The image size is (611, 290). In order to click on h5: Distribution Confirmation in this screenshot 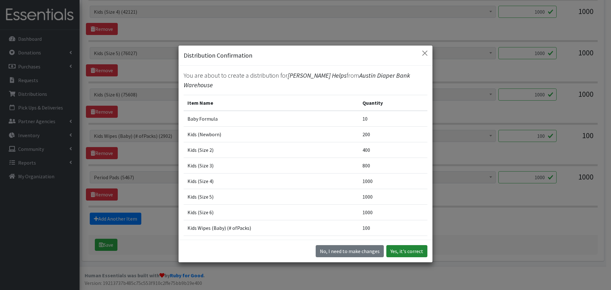, I will do `click(218, 55)`.